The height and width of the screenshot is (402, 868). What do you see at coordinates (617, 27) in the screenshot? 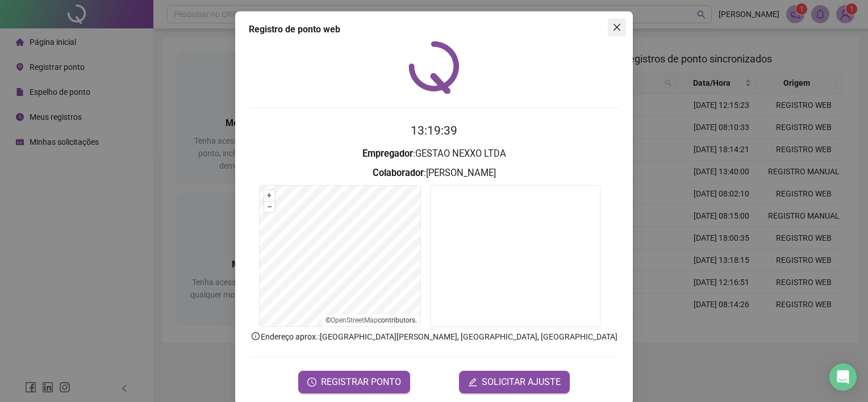
I see `span: close` at bounding box center [617, 27].